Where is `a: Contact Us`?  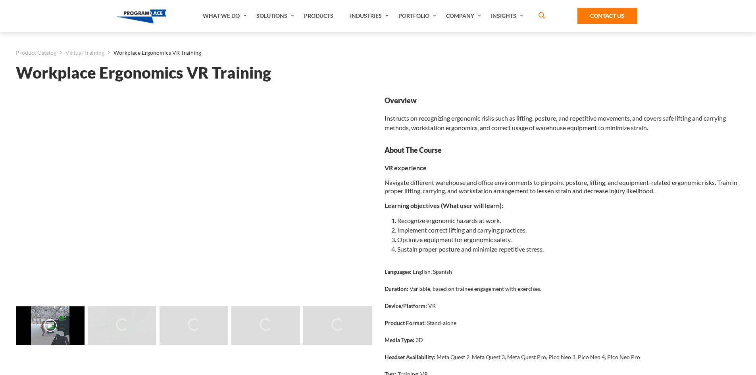
a: Contact Us is located at coordinates (607, 16).